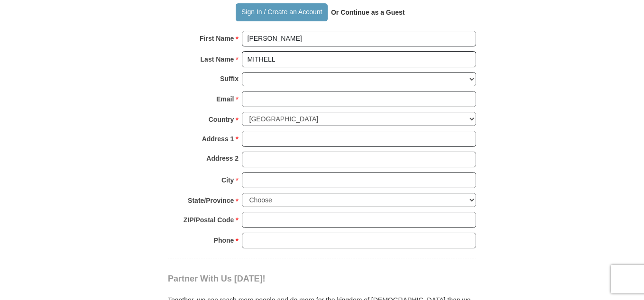 This screenshot has height=300, width=644. I want to click on strong: Phone, so click(224, 240).